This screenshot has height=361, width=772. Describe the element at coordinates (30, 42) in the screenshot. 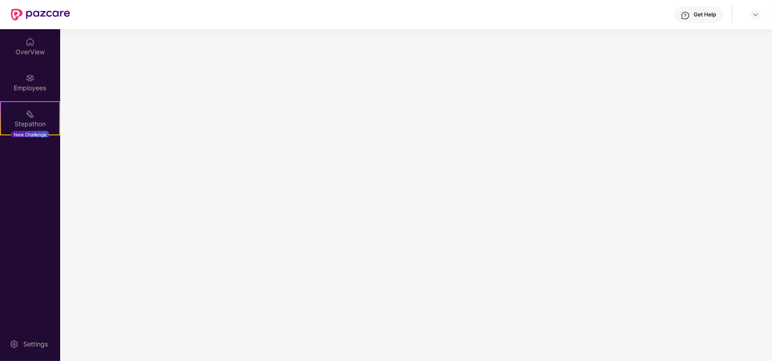

I see `img: svg+xml;base64,PHN2ZyBpZD0iSG9tZSIgeG1sbnM9Imh0dHA6Ly93d3cudzMub3JnLzIwMDAvc3ZnIiB3aWR0aD0iMjAiIG...` at that location.